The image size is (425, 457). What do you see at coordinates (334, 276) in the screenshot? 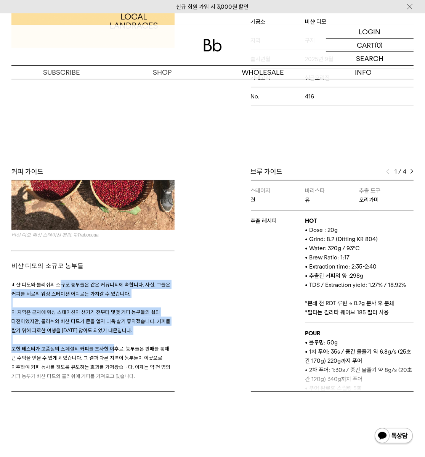
I see `span: • 추출된 커피의 양 :298g` at bounding box center [334, 276].